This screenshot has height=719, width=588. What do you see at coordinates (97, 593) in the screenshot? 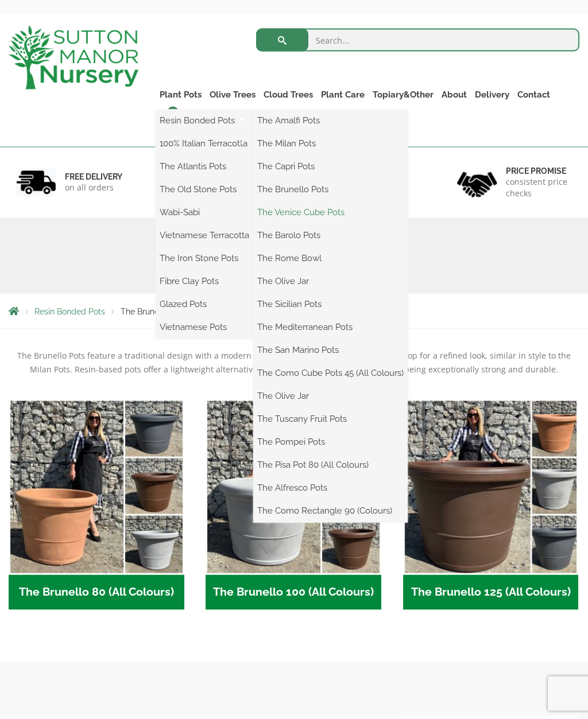
I see `h2: The Brunello 80 (All Colours)` at bounding box center [97, 593].